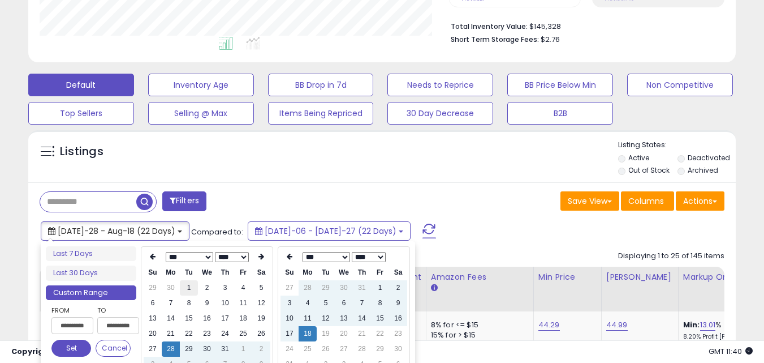 The width and height of the screenshot is (764, 363). I want to click on div: 8% for <= $15, so click(478, 325).